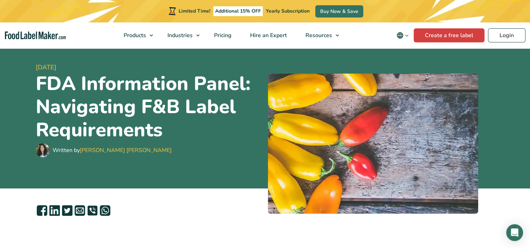  Describe the element at coordinates (35, 35) in the screenshot. I see `a: Food Label Maker homepage` at that location.